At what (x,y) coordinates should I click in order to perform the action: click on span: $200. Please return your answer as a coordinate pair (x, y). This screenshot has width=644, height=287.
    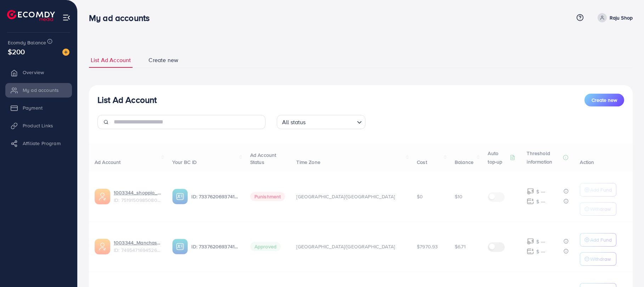
    Looking at the image, I should click on (16, 51).